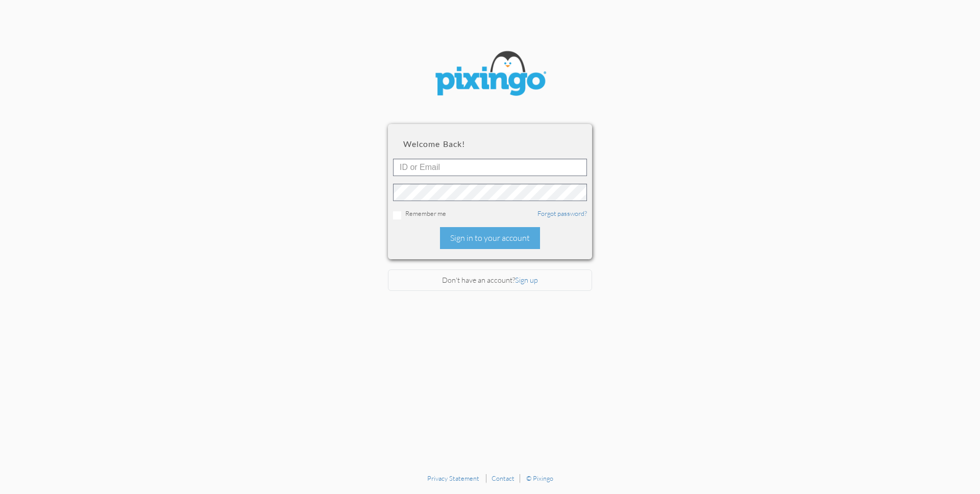  I want to click on h2: Welcome back!, so click(490, 144).